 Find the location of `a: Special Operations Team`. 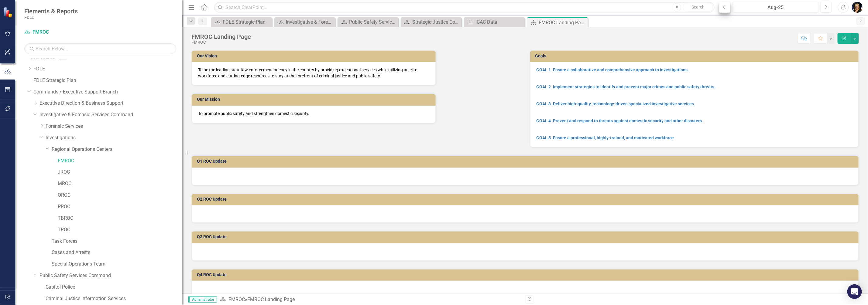

a: Special Operations Team is located at coordinates (117, 264).